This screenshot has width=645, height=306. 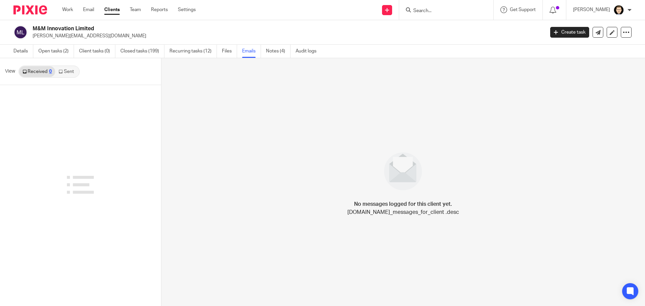 What do you see at coordinates (235, 29) in the screenshot?
I see `h2: M&M Innovation Limited` at bounding box center [235, 29].